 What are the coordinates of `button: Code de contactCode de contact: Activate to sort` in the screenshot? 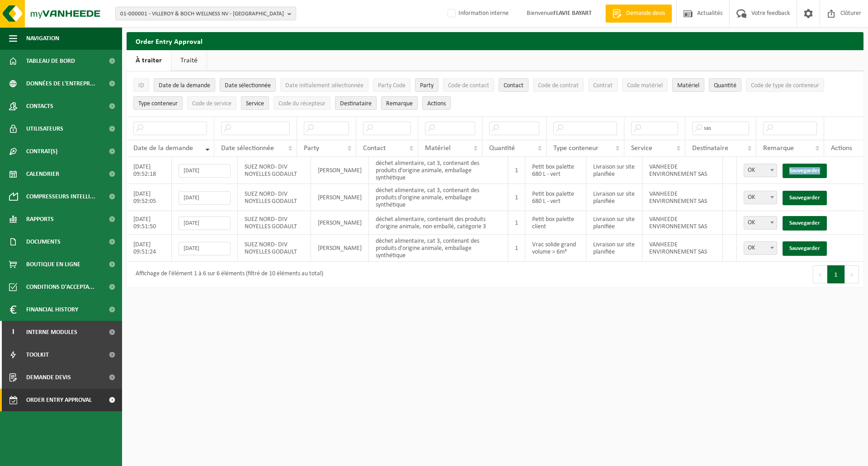 It's located at (468, 85).